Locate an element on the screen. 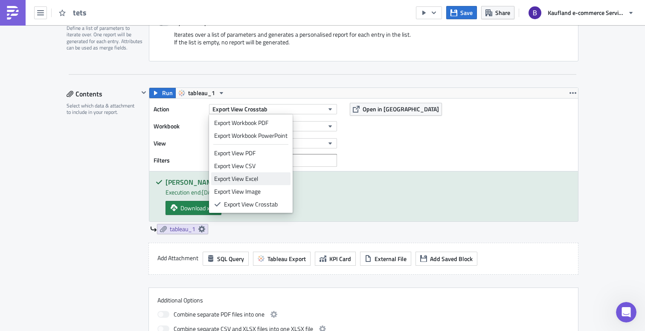 This screenshot has width=645, height=331. span: Combine separate PDF files into one is located at coordinates (219, 314).